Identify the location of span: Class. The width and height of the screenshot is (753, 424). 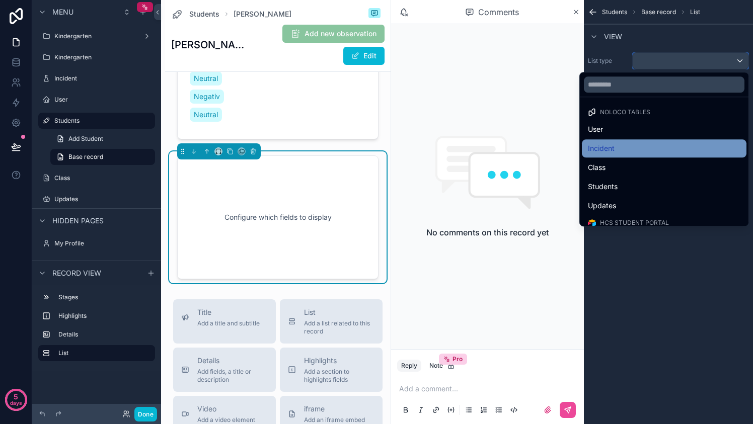
(596, 168).